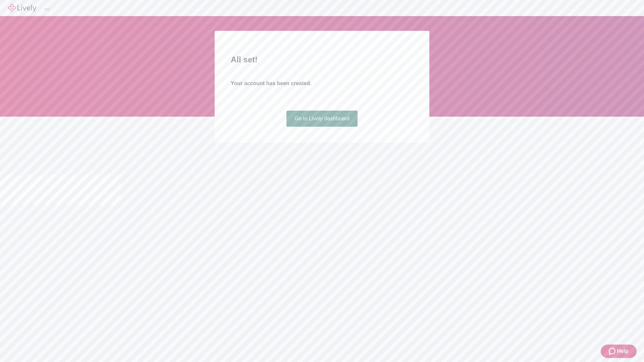 The height and width of the screenshot is (362, 644). Describe the element at coordinates (22, 8) in the screenshot. I see `img: Lively` at that location.